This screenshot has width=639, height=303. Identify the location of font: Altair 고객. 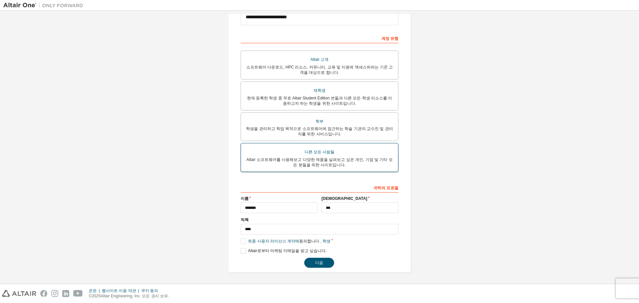
(320, 60).